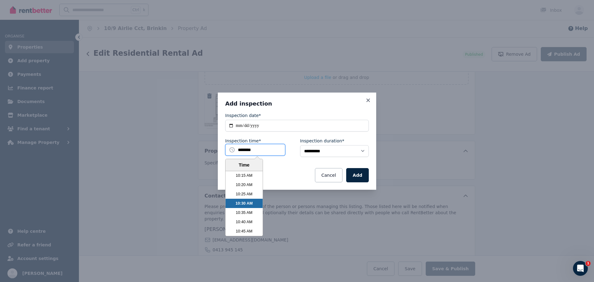  I want to click on label: Inspection duration*, so click(322, 141).